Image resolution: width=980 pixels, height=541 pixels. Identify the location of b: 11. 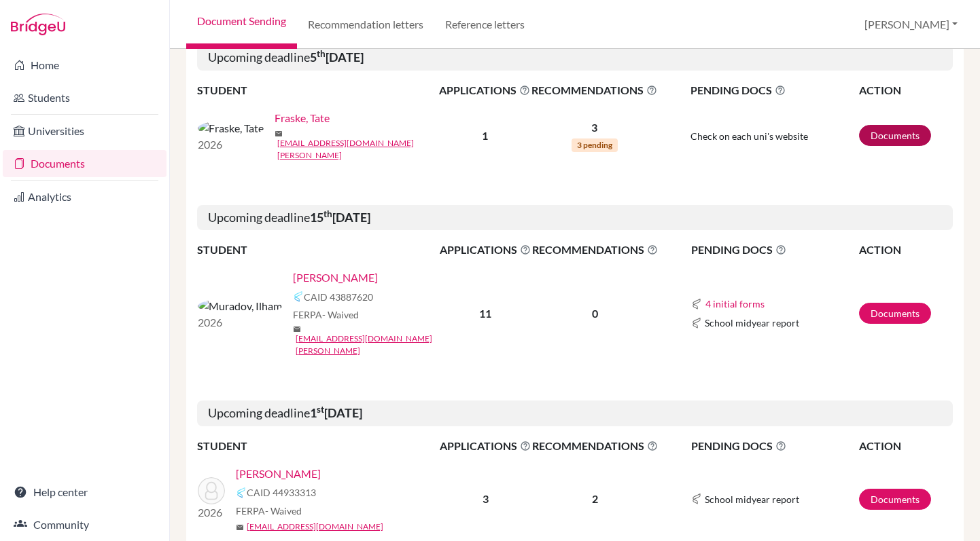
(485, 313).